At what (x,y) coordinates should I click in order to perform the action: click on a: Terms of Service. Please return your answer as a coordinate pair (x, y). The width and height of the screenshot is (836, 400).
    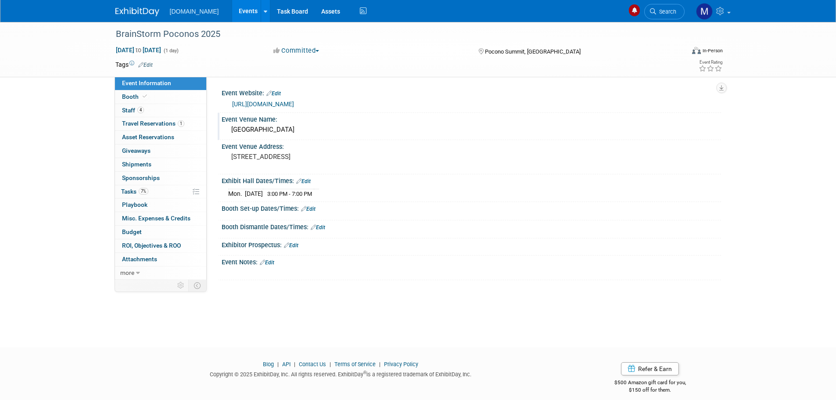
    Looking at the image, I should click on (355, 364).